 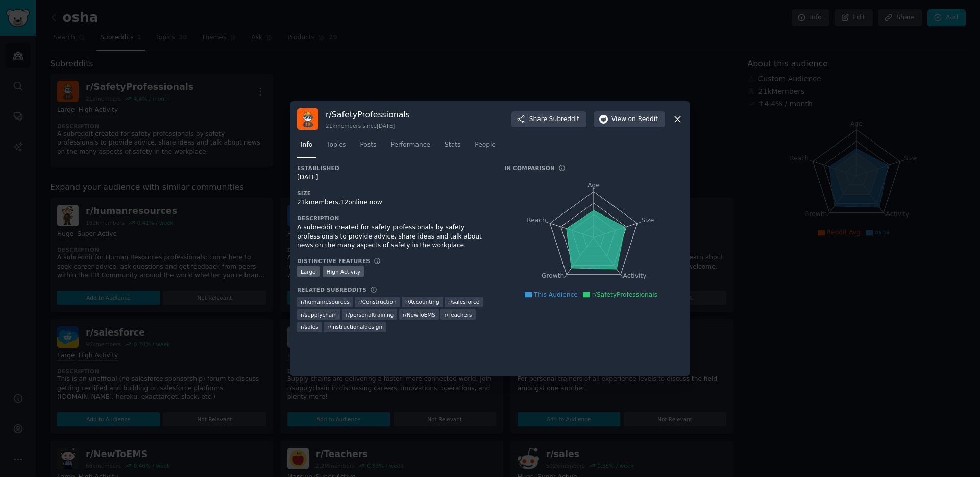 I want to click on h3: Description, so click(x=393, y=218).